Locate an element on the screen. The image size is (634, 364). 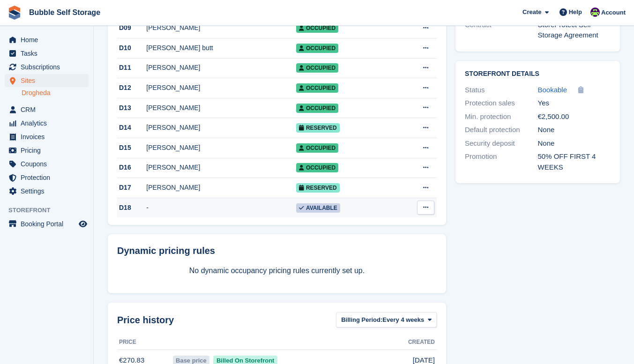
a: Preview store is located at coordinates (83, 224).